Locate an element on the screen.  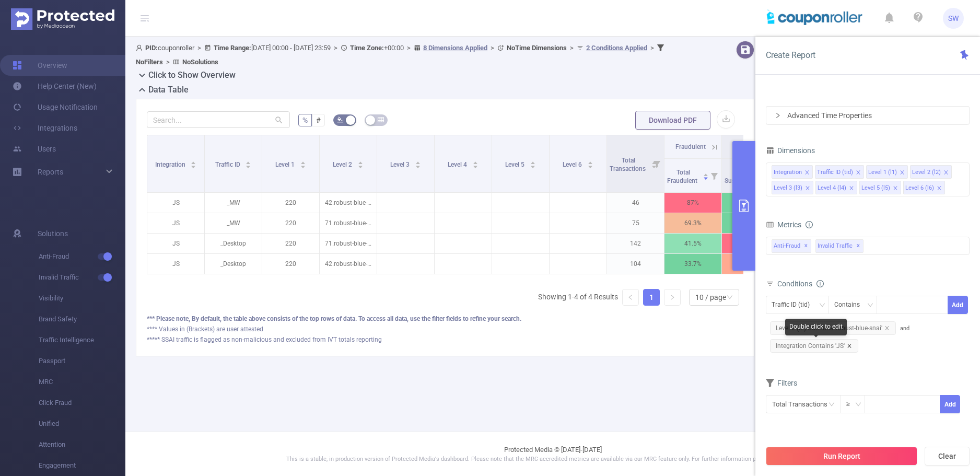
p: _Desktop is located at coordinates (233, 264).